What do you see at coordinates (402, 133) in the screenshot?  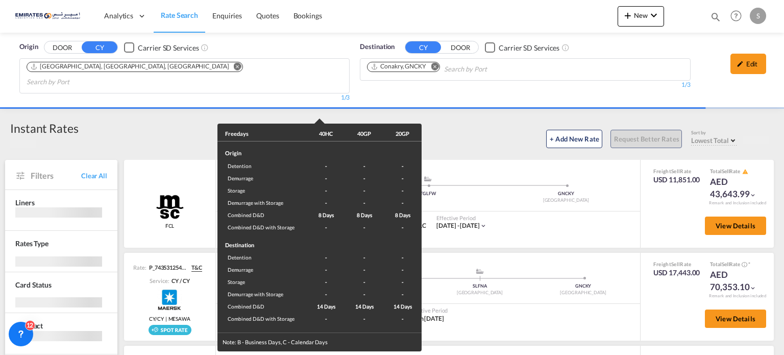 I see `div: 20GP` at bounding box center [402, 133].